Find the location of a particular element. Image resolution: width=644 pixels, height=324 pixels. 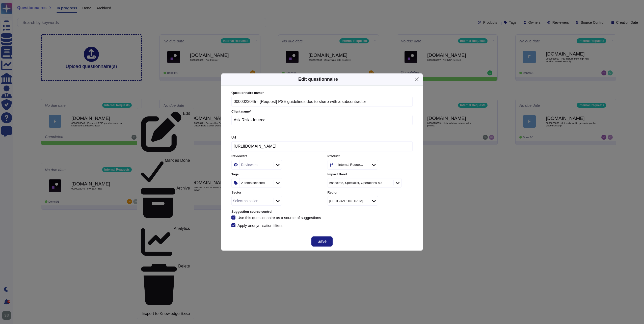

label: Impact Band is located at coordinates (370, 174).